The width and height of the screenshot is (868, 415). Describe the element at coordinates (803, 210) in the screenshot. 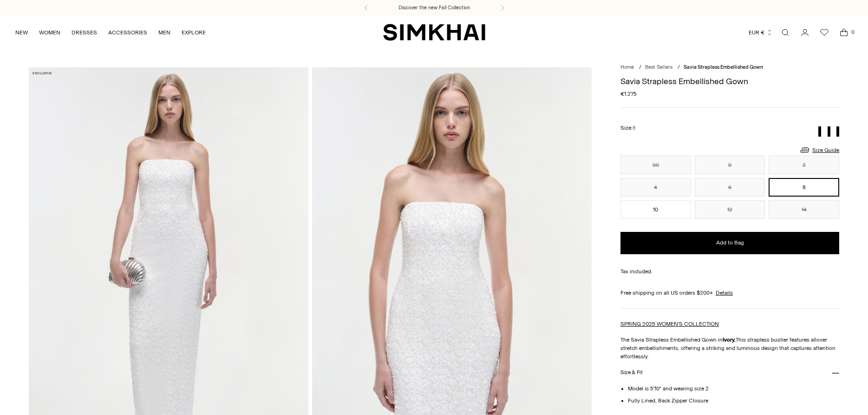

I see `button: 14` at that location.